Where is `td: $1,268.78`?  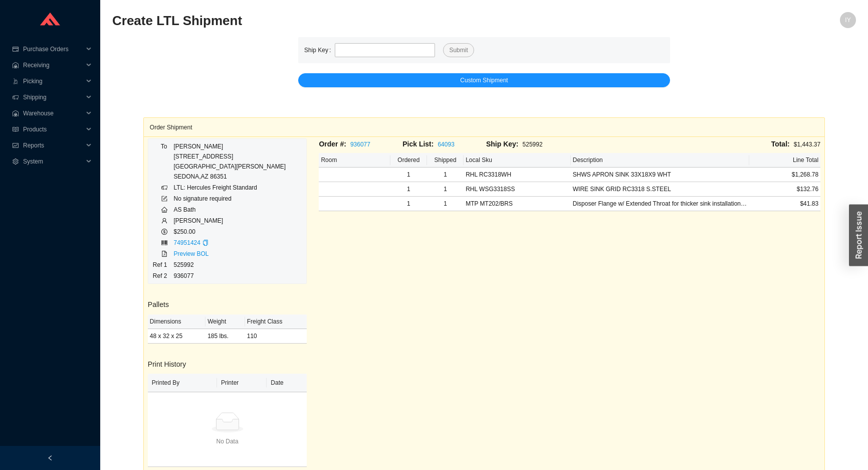
td: $1,268.78 is located at coordinates (785, 175).